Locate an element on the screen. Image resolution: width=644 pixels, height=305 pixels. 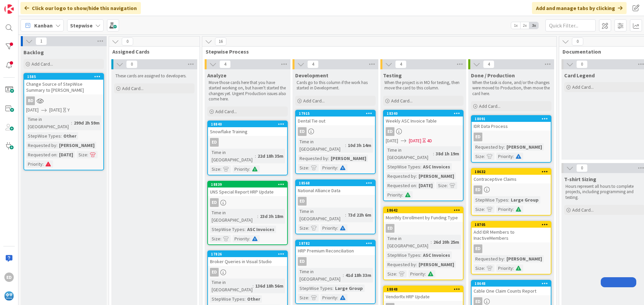
div: 17826 is located at coordinates (249, 254).